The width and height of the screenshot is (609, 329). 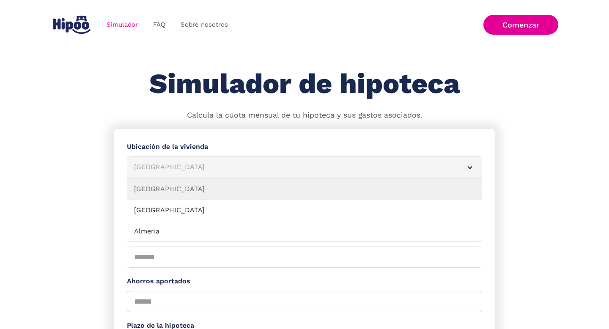 What do you see at coordinates (305, 281) in the screenshot?
I see `label: Ahorros aportados` at bounding box center [305, 281].